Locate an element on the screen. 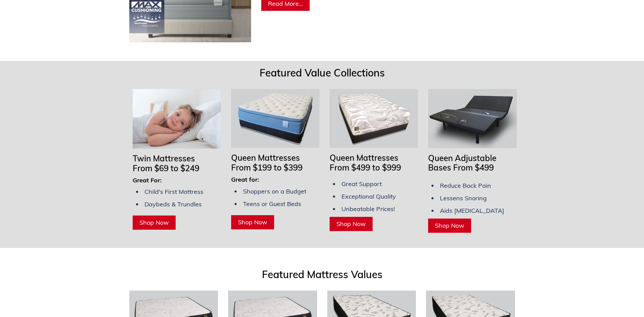 The image size is (644, 317). span: Reduce Back Pain is located at coordinates (465, 185).